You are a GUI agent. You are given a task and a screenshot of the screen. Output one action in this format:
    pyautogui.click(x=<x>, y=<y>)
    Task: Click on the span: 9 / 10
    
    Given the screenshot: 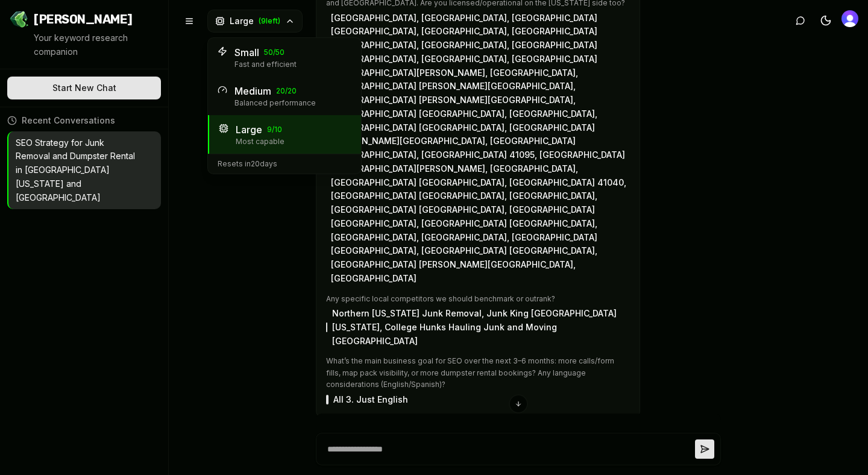 What is the action you would take?
    pyautogui.click(x=274, y=129)
    